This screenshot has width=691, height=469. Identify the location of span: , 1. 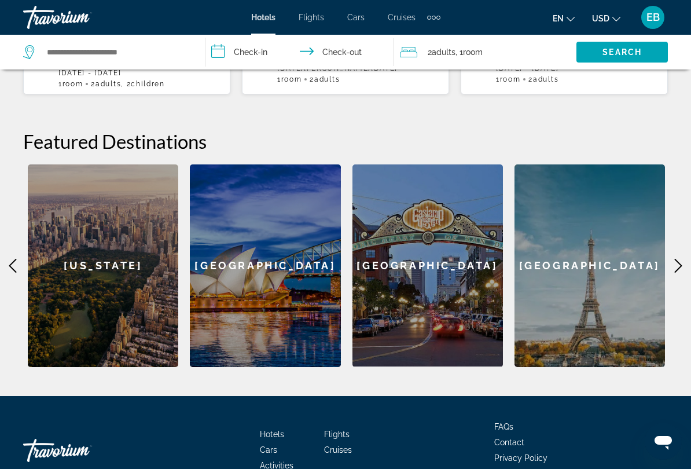
(469, 52).